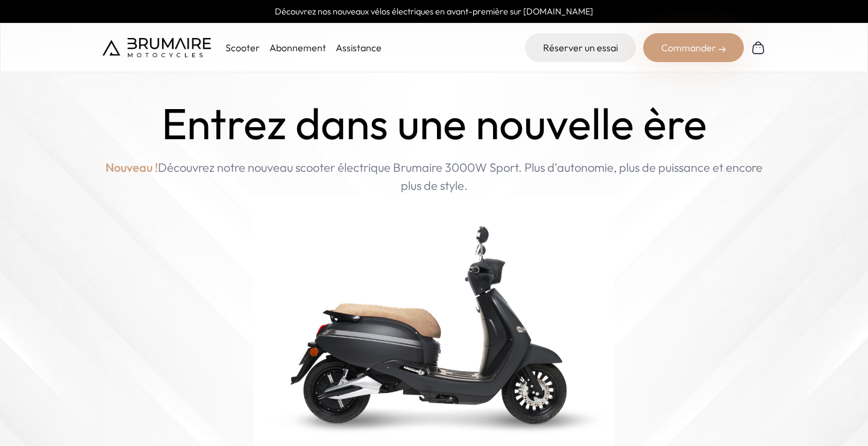 The width and height of the screenshot is (868, 446). Describe the element at coordinates (358, 48) in the screenshot. I see `a: Assistance` at that location.